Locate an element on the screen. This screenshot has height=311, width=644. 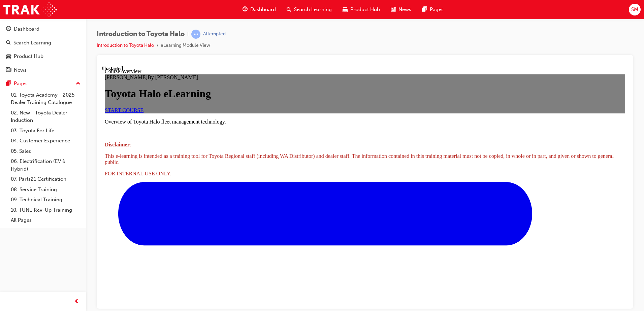
span: Search Learning is located at coordinates (313, 10).